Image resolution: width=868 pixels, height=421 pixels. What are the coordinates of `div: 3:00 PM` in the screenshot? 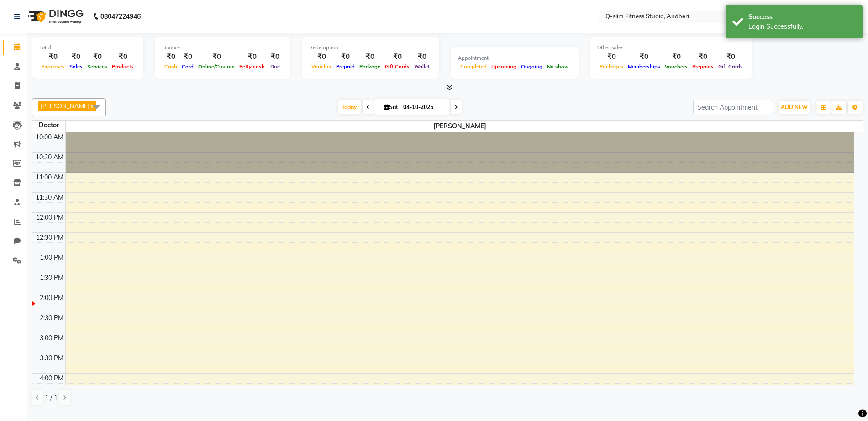 It's located at (52, 338).